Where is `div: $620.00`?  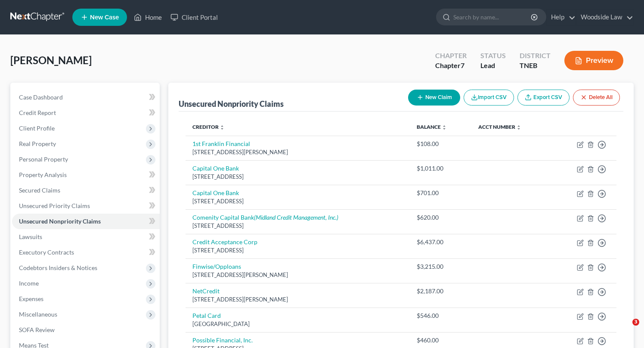
div: $620.00 is located at coordinates (441, 217).